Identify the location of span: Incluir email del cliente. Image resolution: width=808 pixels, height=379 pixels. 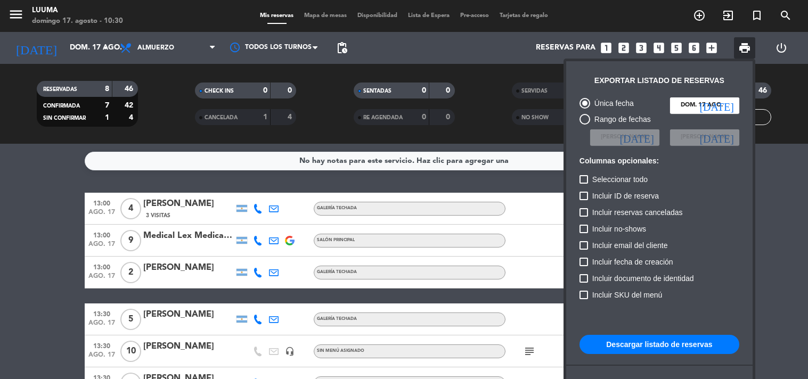
(630, 246).